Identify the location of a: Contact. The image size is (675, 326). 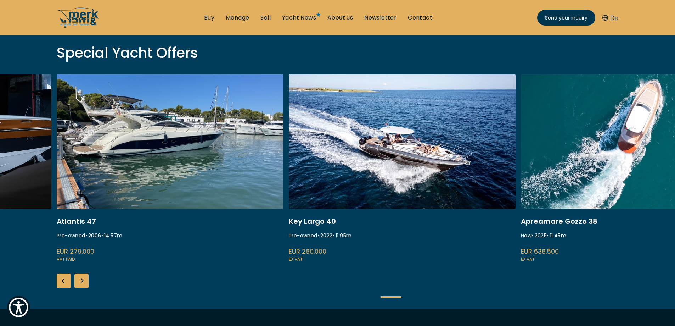
(420, 18).